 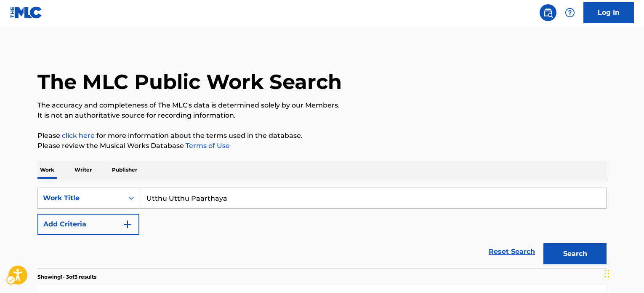 What do you see at coordinates (83, 170) in the screenshot?
I see `p: Writer` at bounding box center [83, 170].